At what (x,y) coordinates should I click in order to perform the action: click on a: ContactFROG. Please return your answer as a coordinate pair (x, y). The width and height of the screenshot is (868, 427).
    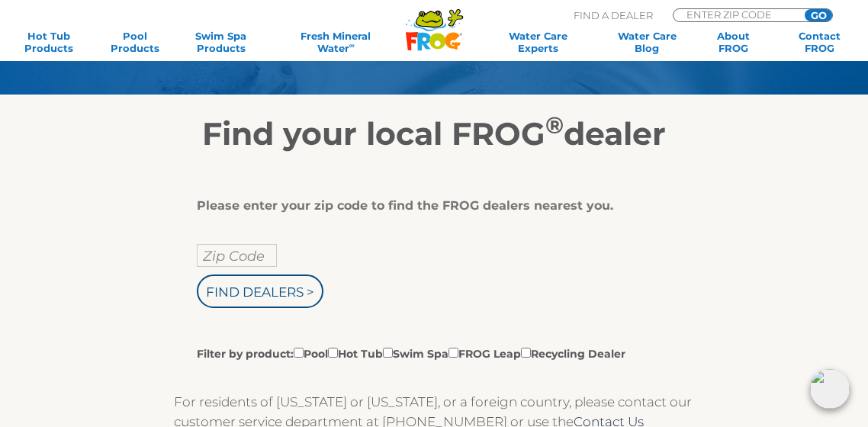
    Looking at the image, I should click on (819, 42).